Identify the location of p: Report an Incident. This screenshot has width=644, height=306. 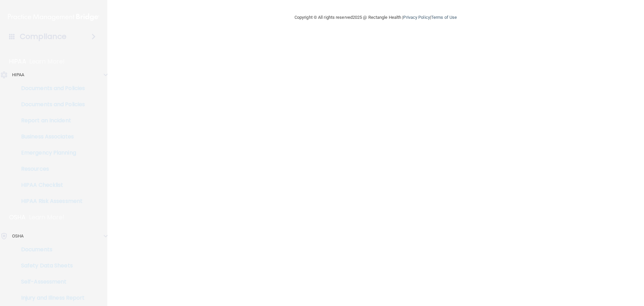
(50, 121).